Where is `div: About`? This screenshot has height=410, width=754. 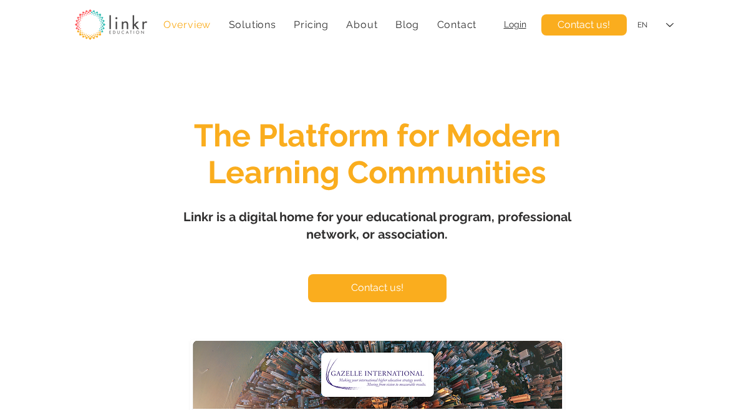
div: About is located at coordinates (362, 24).